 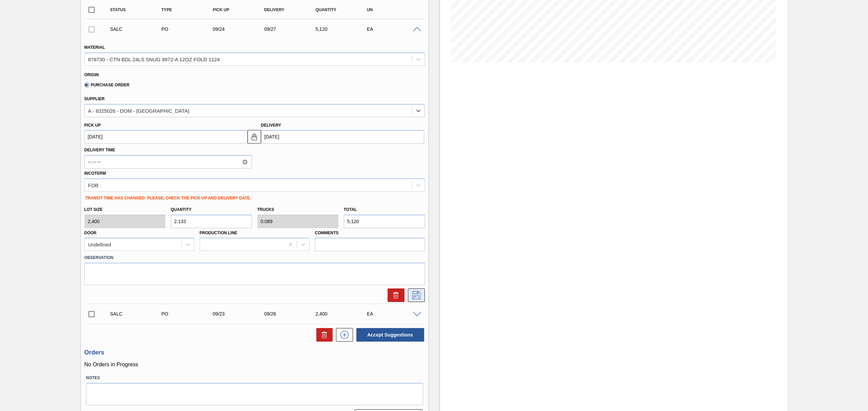 What do you see at coordinates (343, 10) in the screenshot?
I see `div: Quantity` at bounding box center [343, 10].